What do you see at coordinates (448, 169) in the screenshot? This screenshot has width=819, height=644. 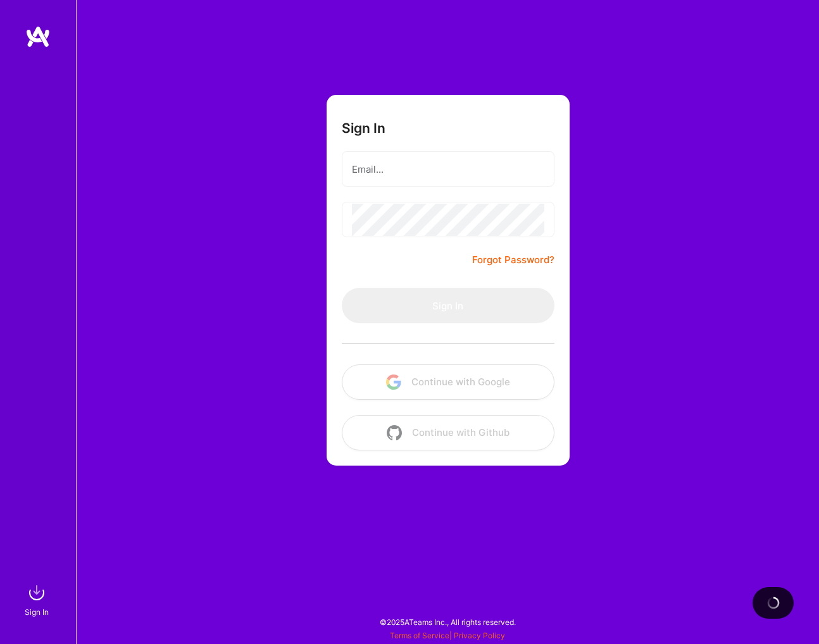 I see `input: Email...` at bounding box center [448, 169].